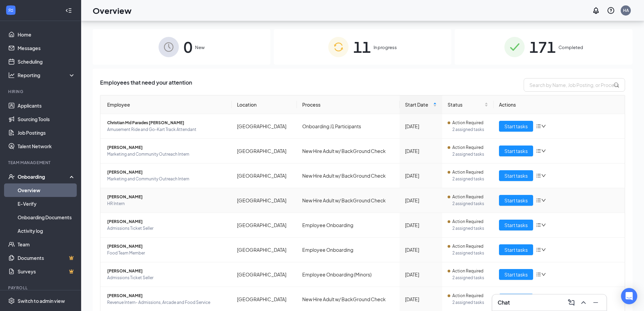  What do you see at coordinates (583, 302) in the screenshot?
I see `svg: ChevronUp` at bounding box center [583, 302].